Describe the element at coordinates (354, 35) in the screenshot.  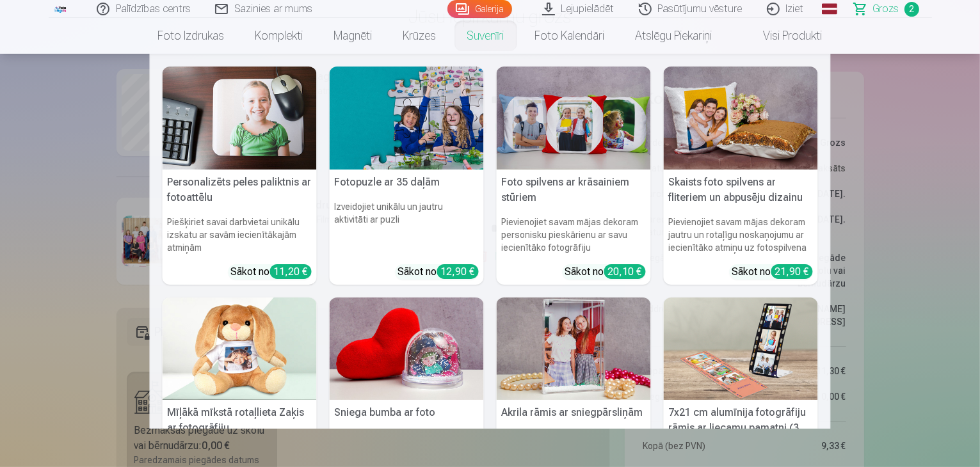
I see `a: Magnēti` at that location.